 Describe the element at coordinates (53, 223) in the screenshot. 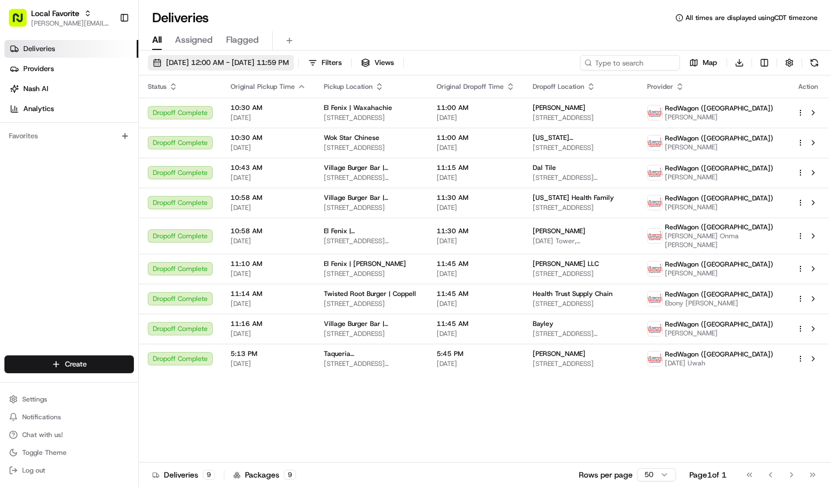

I see `span: Knowledge Base` at that location.